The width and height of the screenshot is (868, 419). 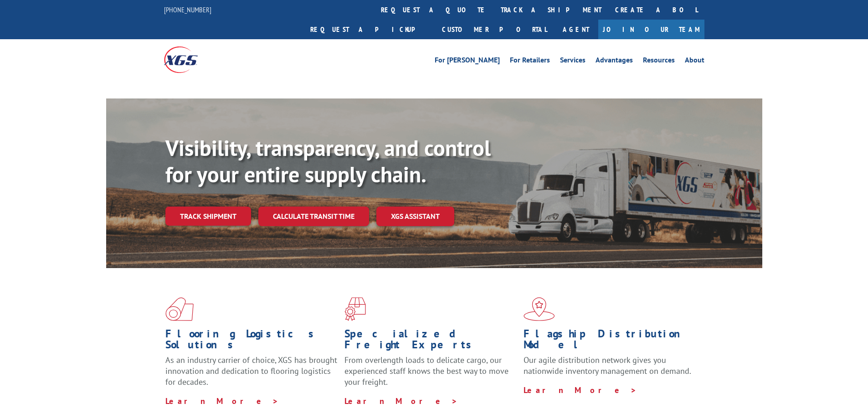 What do you see at coordinates (180, 309) in the screenshot?
I see `img: xgs-icon-total-supply-chain-intelligence-red` at bounding box center [180, 309].